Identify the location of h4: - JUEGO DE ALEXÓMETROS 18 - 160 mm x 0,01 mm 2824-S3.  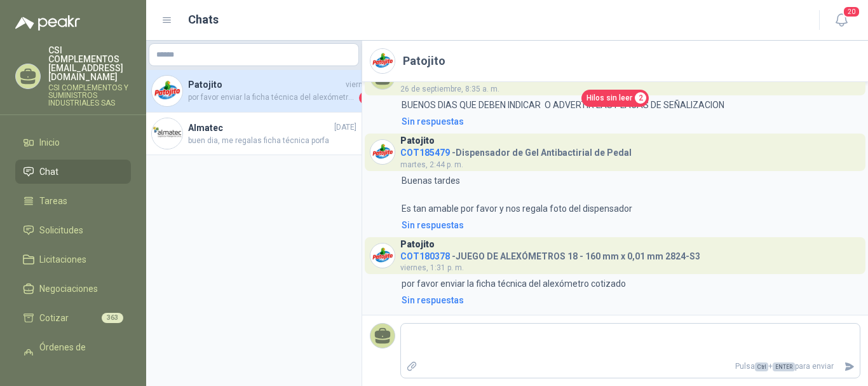
(550, 254).